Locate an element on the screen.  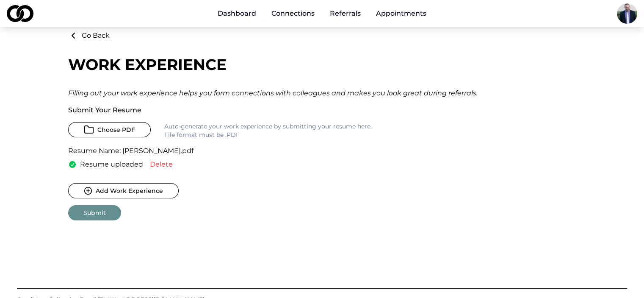
a: Dashboard is located at coordinates (236, 13).